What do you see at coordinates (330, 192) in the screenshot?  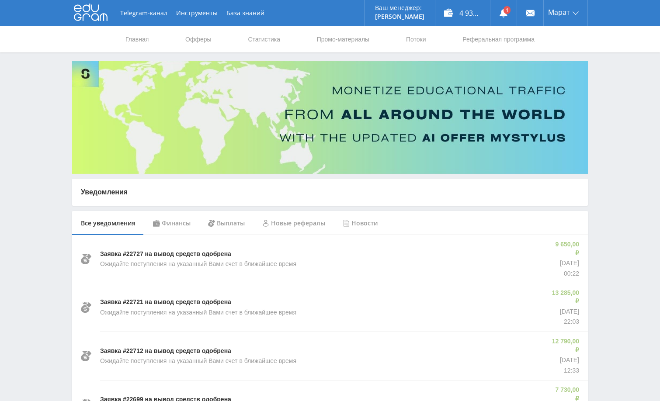 I see `p: Уведомления` at bounding box center [330, 192].